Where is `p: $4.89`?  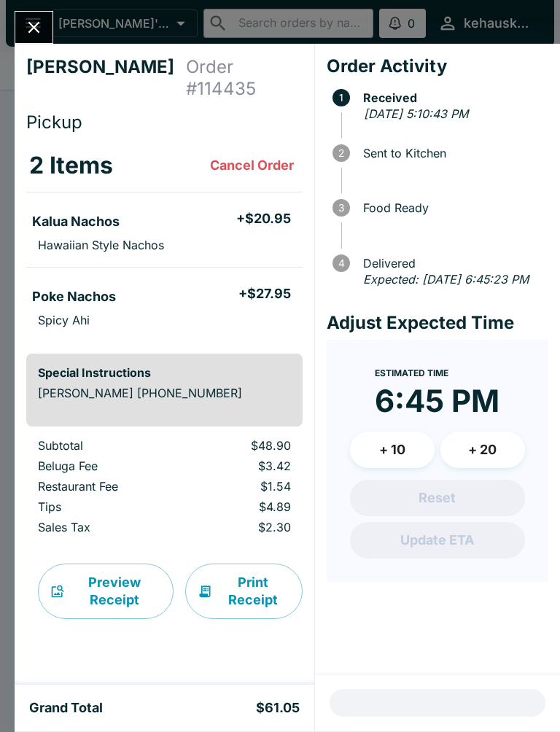
p: $4.89 is located at coordinates (242, 507).